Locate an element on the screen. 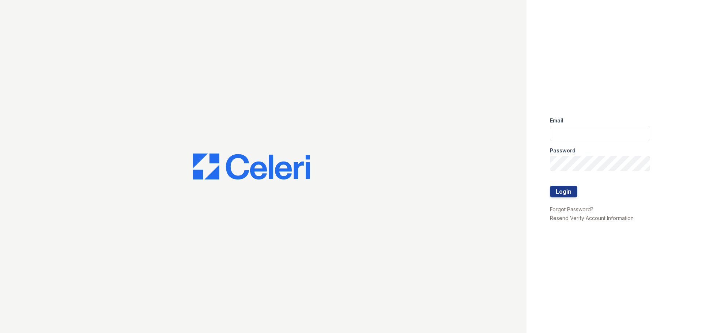  label: Email is located at coordinates (556, 121).